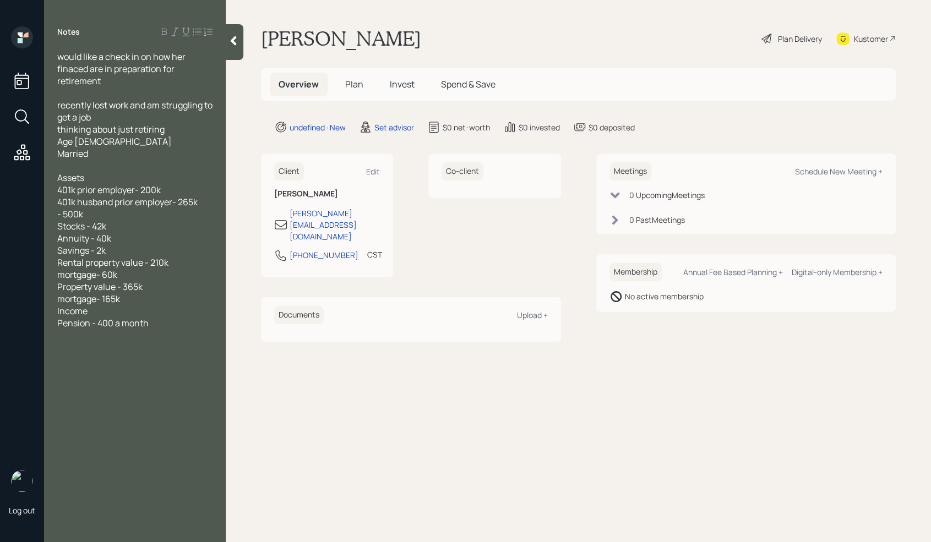  What do you see at coordinates (667, 195) in the screenshot?
I see `div: 0 Upcoming Meeting s` at bounding box center [667, 195].